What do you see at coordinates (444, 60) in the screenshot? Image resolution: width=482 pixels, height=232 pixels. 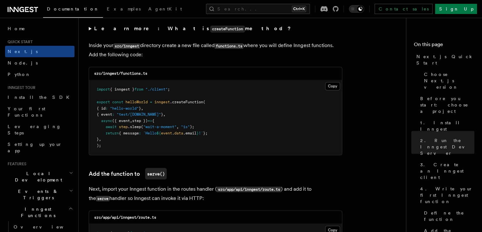 I see `a: Next.js Quick Start` at bounding box center [444, 60].